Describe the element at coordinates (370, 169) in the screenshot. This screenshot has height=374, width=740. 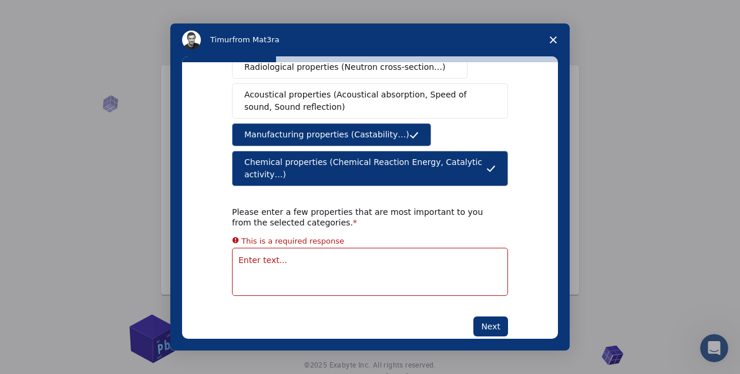
I see `button: Chemical properties (Chemical Reaction Energy, Catalytic activity…)` at that location.